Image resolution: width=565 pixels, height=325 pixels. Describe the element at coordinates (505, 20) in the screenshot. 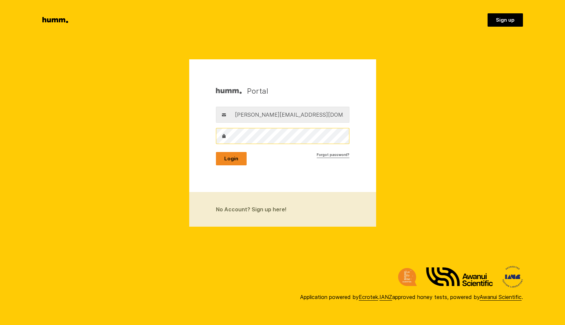

I see `a: Sign up` at that location.